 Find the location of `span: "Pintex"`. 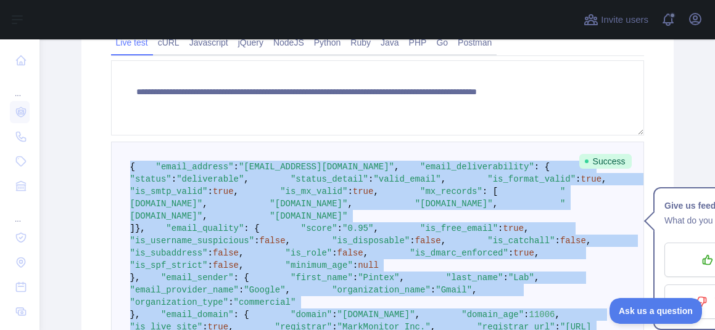

span: "Pintex" is located at coordinates (378, 278).